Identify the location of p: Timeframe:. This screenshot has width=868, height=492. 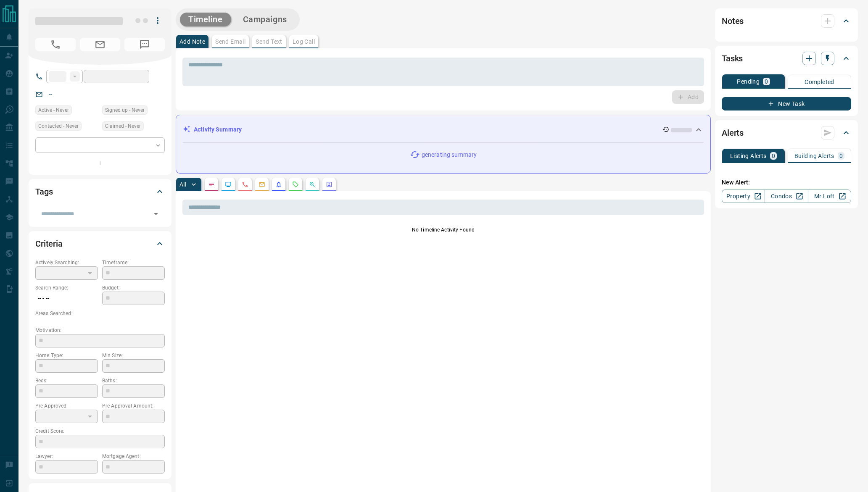
(134, 263).